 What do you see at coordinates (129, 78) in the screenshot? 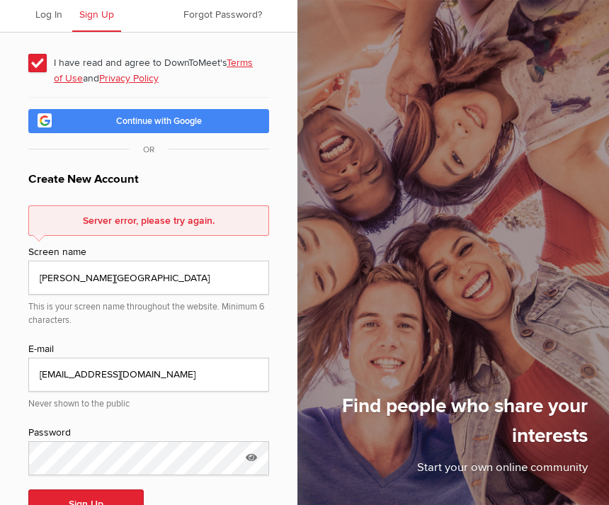
I see `a: Privacy Policy` at bounding box center [129, 78].